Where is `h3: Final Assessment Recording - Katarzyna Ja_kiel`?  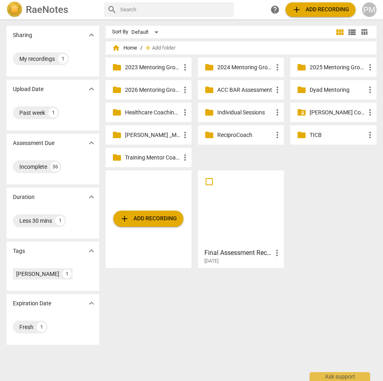
h3: Final Assessment Recording - Katarzyna Ja_kiel is located at coordinates (238, 253).